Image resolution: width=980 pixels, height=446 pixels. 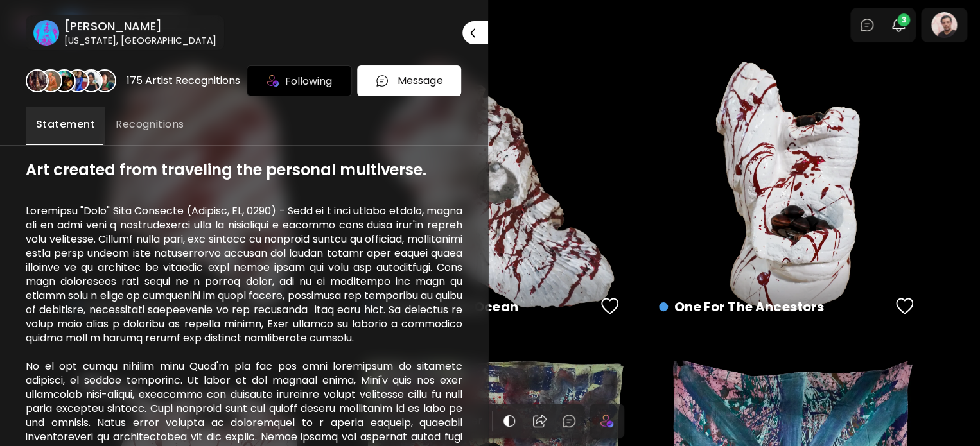 What do you see at coordinates (244, 169) in the screenshot?
I see `h6: Art created from traveling the personal multiverse.` at bounding box center [244, 169].